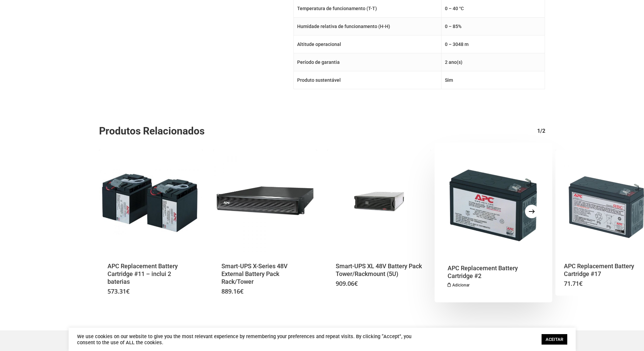 Image resolution: width=644 pixels, height=351 pixels. What do you see at coordinates (151, 274) in the screenshot?
I see `a: APC Replacement Battery Cartridge #11 – inclui 2 baterias` at bounding box center [151, 274].